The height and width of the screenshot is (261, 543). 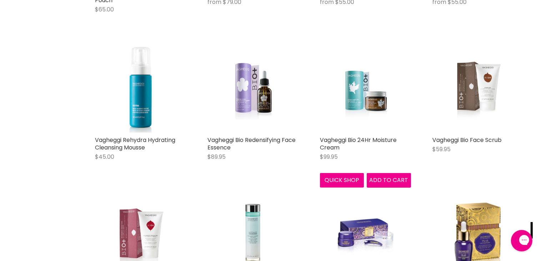 I want to click on span: $89.95, so click(x=216, y=156).